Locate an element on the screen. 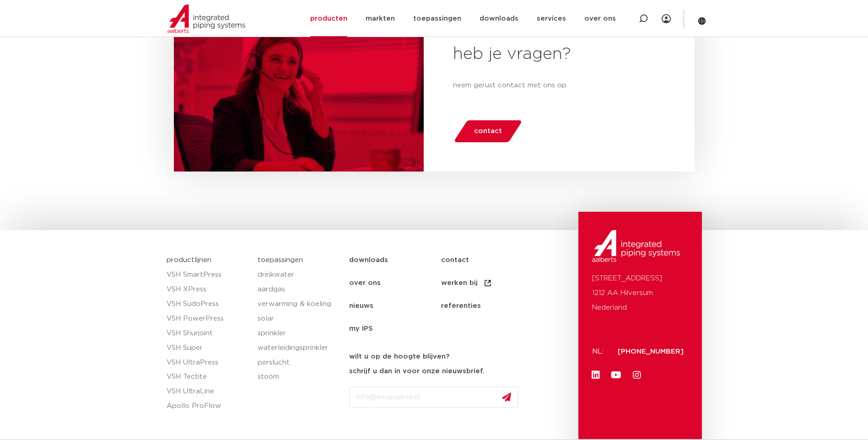  a: verwarming & koeling is located at coordinates (299, 304).